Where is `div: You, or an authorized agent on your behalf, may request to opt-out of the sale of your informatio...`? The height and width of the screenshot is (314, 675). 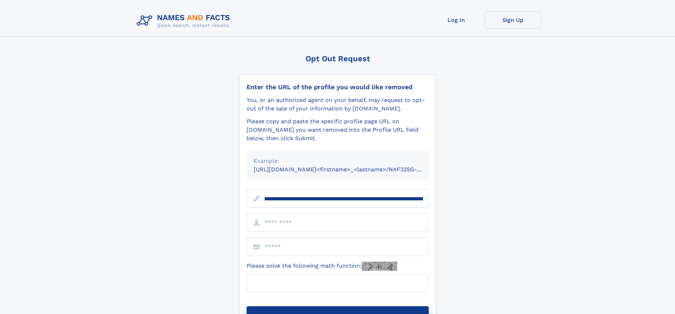
div: You, or an authorized agent on your behalf, may request to opt-out of the sale of your informatio... is located at coordinates (338, 104).